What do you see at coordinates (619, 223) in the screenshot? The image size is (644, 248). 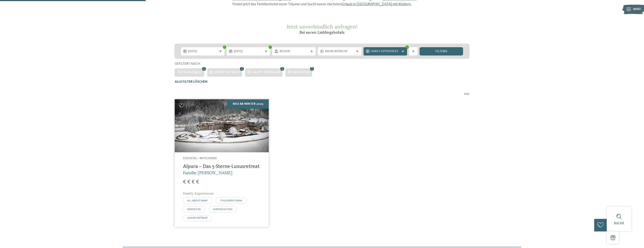 I see `span: Suche` at bounding box center [619, 223].